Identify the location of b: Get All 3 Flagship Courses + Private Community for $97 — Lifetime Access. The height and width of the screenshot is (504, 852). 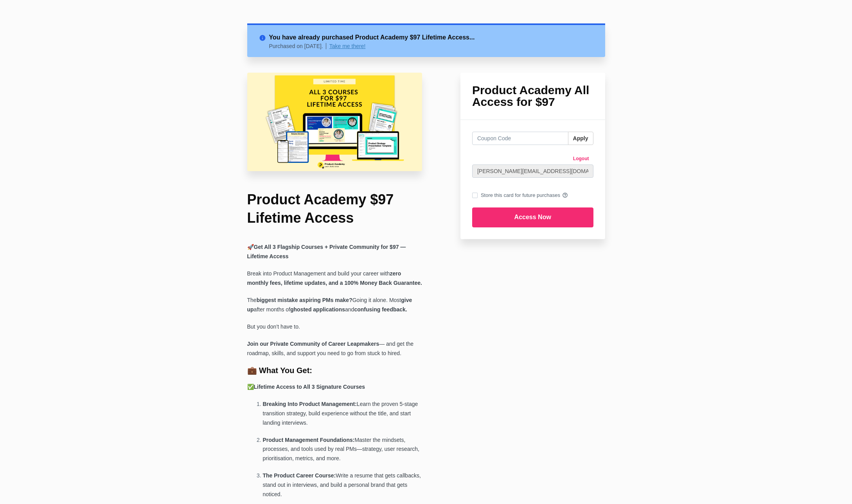
(327, 252).